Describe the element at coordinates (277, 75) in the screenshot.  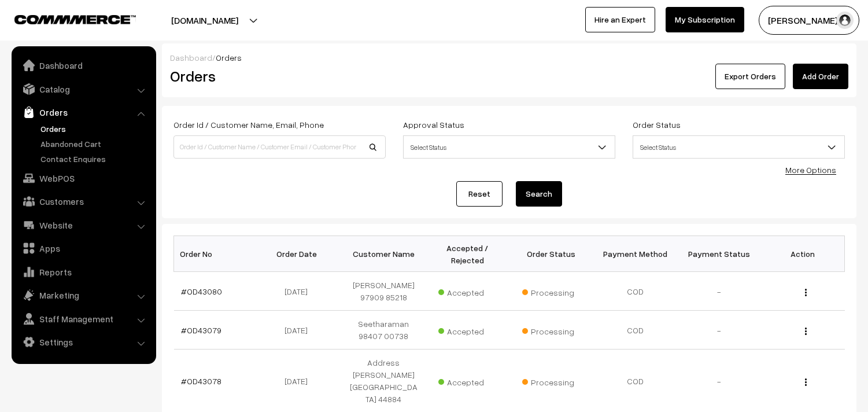
I see `h2: Orders` at that location.